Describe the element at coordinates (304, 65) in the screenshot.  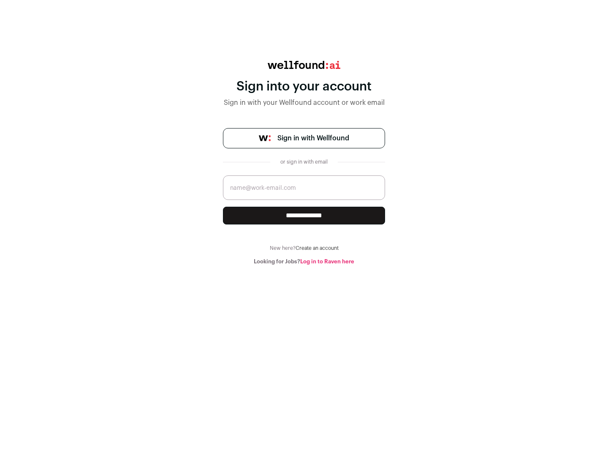
I see `img: wellfound:ai` at that location.